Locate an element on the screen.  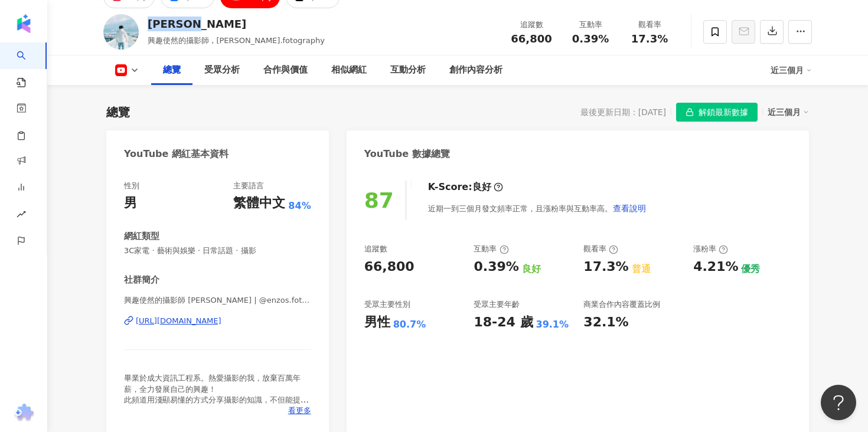
img: logo icon is located at coordinates (23, 23).